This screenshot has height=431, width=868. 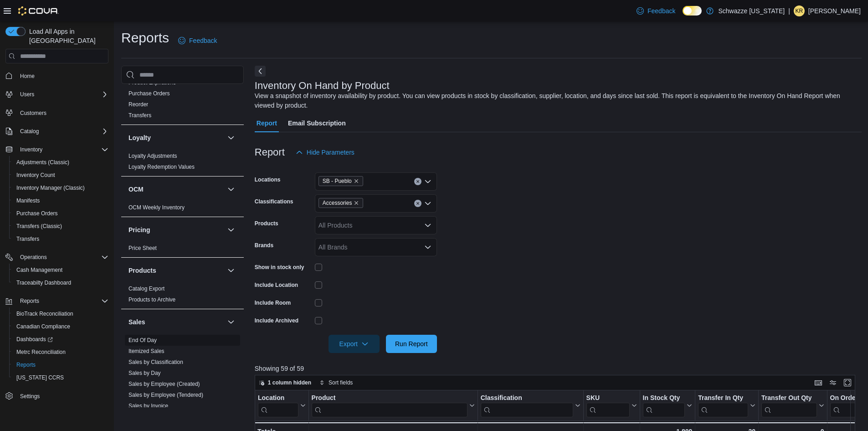 What do you see at coordinates (138, 104) in the screenshot?
I see `a: Reorder` at bounding box center [138, 104].